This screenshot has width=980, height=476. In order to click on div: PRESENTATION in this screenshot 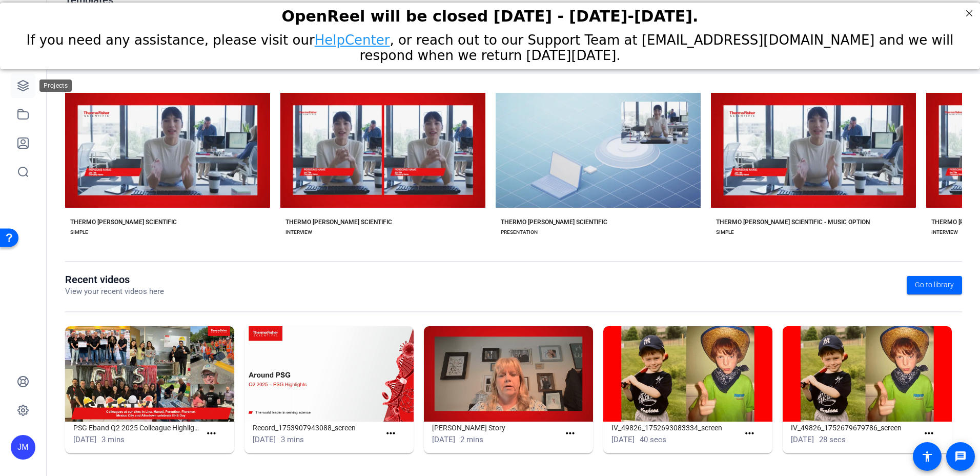, I will do `click(519, 232)`.